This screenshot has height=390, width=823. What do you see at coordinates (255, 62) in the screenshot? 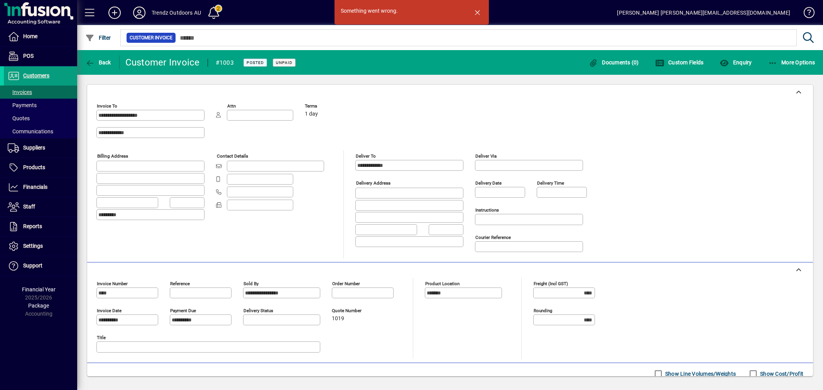
I see `span: Posted` at bounding box center [255, 62].